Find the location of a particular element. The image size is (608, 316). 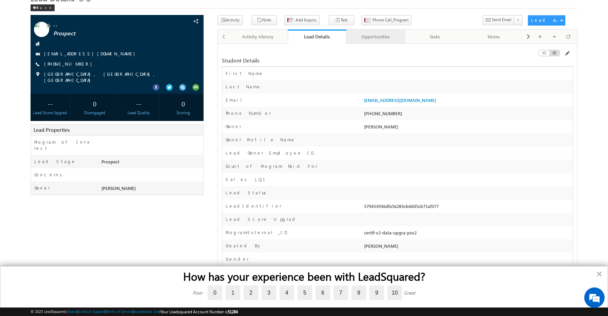

label: ProgramExternal_ID is located at coordinates (256, 232).